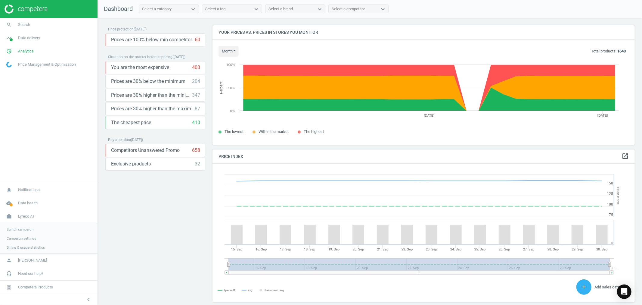  What do you see at coordinates (31, 273) in the screenshot?
I see `span: Need our help?` at bounding box center [31, 273].